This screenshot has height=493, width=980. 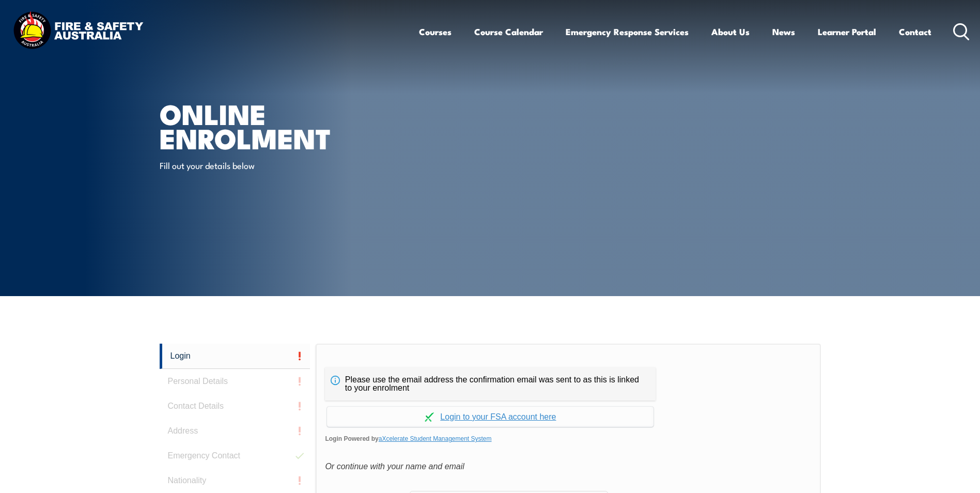 What do you see at coordinates (568, 438) in the screenshot?
I see `span: Login Powered by` at bounding box center [568, 438].